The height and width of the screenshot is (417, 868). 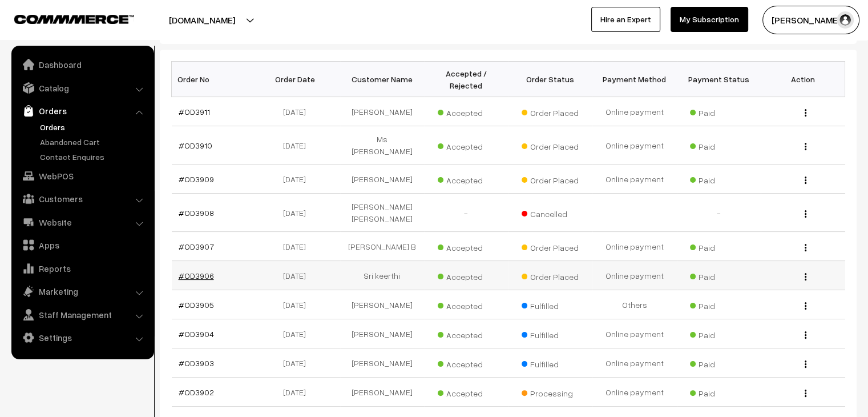 I want to click on a: Hire an Expert, so click(x=626, y=19).